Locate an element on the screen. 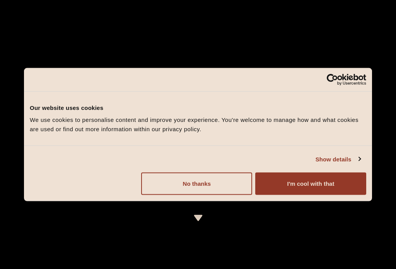 This screenshot has width=396, height=269. img: icon-dropdown-cream.svg is located at coordinates (198, 218).